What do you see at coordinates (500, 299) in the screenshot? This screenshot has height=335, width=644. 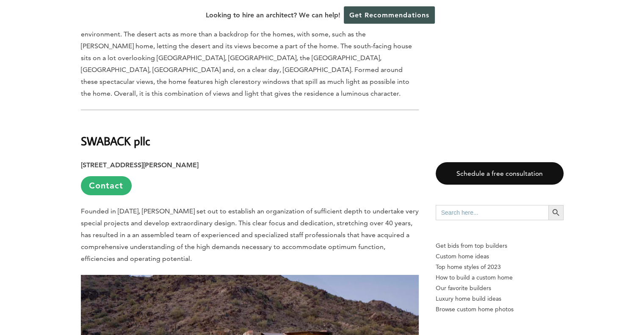 I see `a: Luxury home build ideas` at bounding box center [500, 299].